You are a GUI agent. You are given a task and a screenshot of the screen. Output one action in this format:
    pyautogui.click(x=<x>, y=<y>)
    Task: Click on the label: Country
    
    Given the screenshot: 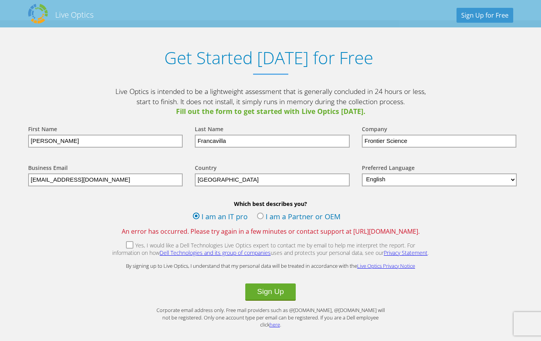 What is the action you would take?
    pyautogui.click(x=206, y=169)
    